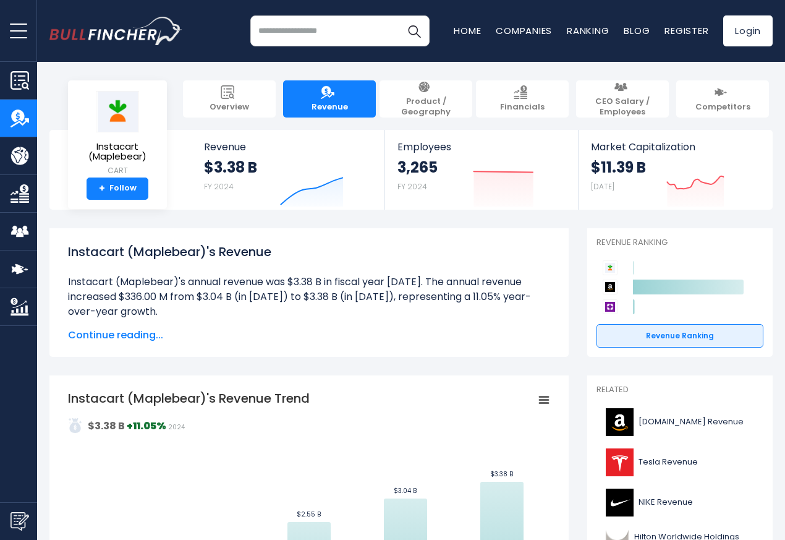 This screenshot has width=785, height=540. Describe the element at coordinates (417, 167) in the screenshot. I see `strong: 3,265` at that location.